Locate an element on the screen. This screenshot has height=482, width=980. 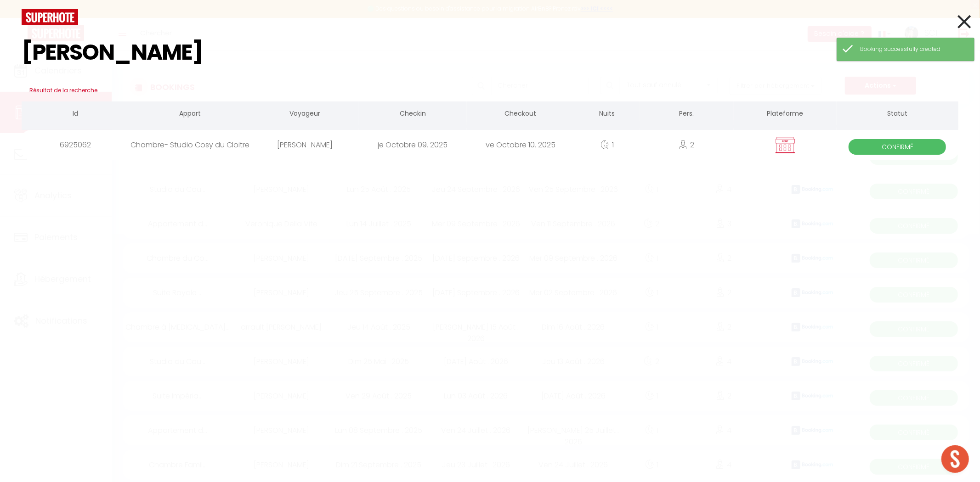
div: Chambre- Studio Cosy du Cloitre is located at coordinates (190, 145).